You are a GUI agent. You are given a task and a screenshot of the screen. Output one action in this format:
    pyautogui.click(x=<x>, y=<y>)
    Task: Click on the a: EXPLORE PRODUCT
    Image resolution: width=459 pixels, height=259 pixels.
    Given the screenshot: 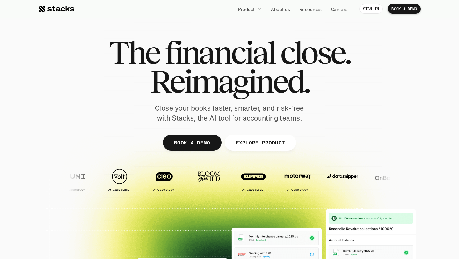 What is the action you would take?
    pyautogui.click(x=260, y=143)
    